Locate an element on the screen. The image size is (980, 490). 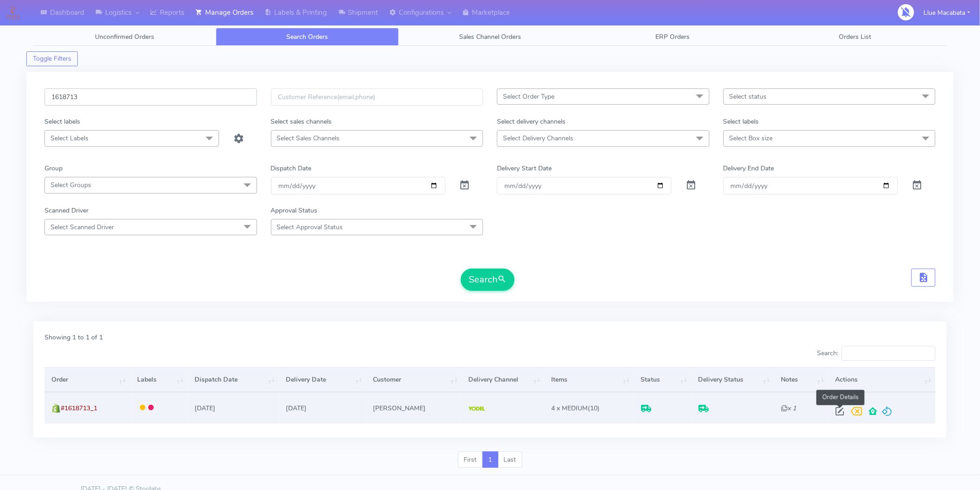
button: Search is located at coordinates (487, 280).